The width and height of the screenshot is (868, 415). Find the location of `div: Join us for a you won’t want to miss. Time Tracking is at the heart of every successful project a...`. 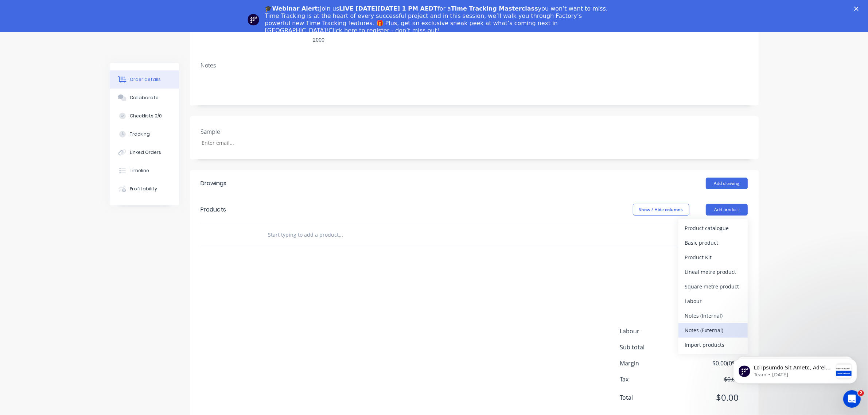

div: Join us for a you won’t want to miss. Time Tracking is at the heart of every successful project a... is located at coordinates (437, 19).